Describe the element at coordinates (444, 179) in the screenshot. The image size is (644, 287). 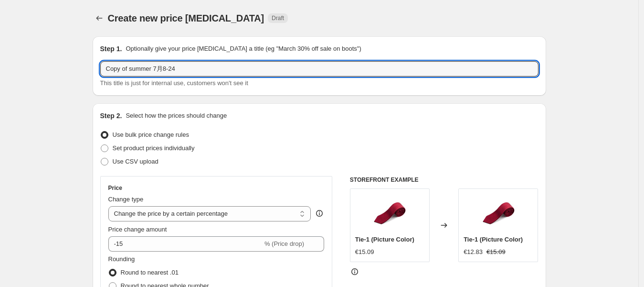
I see `h6: STOREFRONT EXAMPLE` at that location.